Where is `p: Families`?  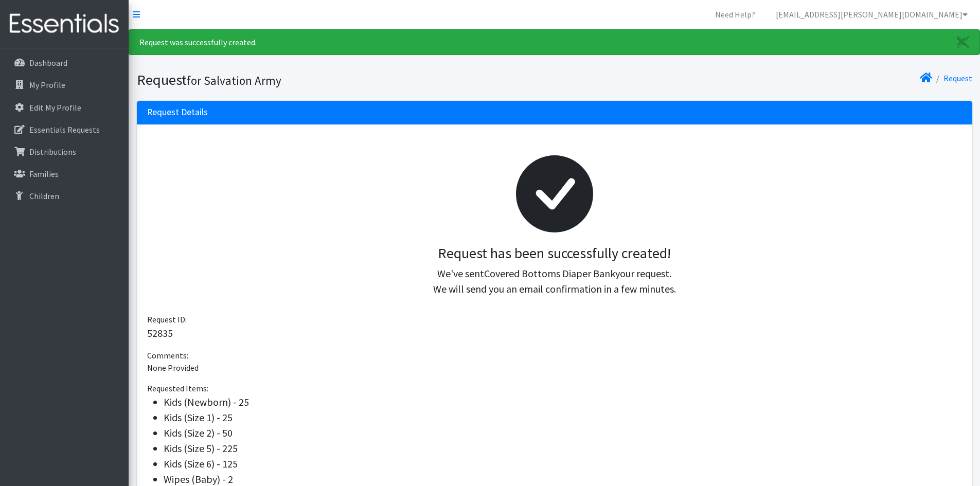
p: Families is located at coordinates (44, 174).